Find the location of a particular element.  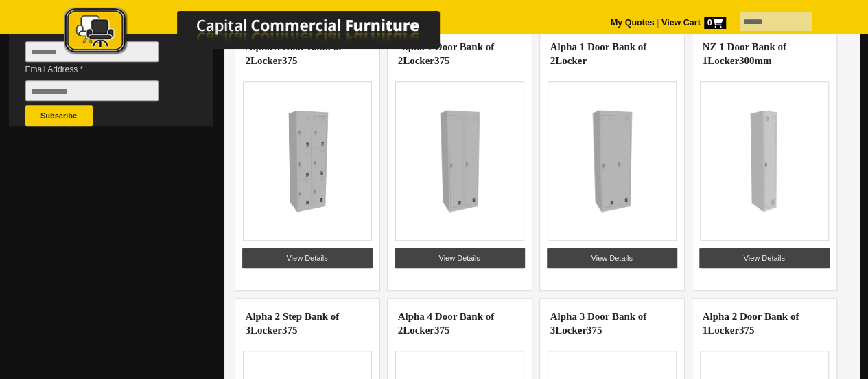

img: Capital Commercial Furniture Logo is located at coordinates (267, 32).